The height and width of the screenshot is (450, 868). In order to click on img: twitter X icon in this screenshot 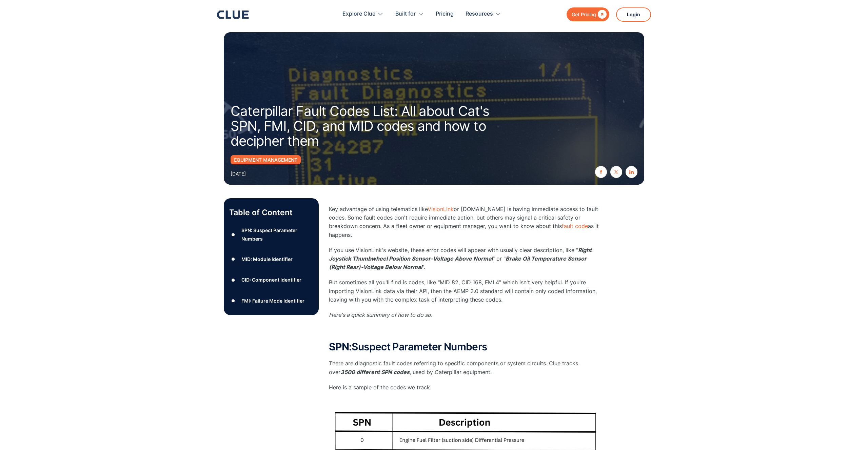, I will do `click(616, 171)`.